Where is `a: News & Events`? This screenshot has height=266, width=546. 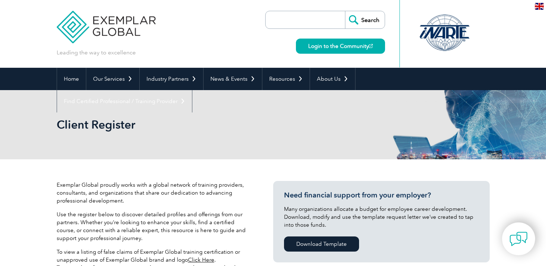 a: News & Events is located at coordinates (233, 79).